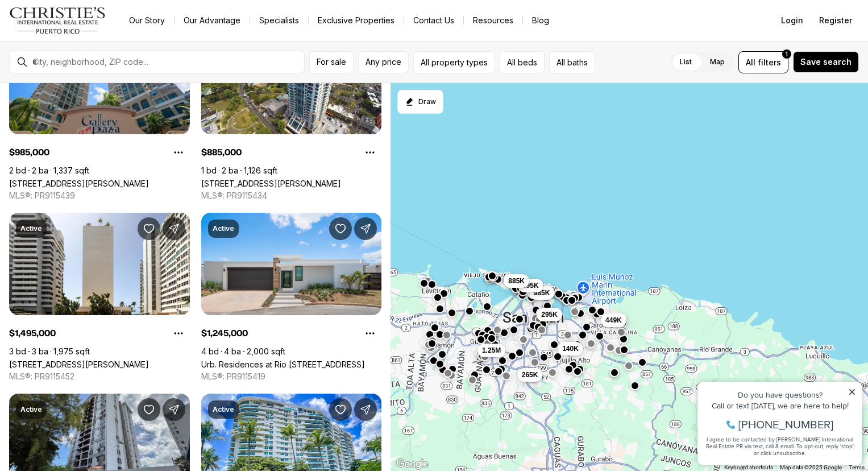 The image size is (868, 471). Describe the element at coordinates (493, 21) in the screenshot. I see `a: Resources` at that location.